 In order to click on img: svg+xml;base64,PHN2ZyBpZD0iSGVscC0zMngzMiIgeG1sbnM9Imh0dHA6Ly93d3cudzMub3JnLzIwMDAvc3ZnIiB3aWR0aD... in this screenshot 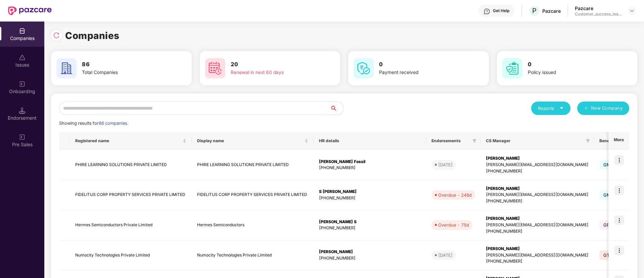, I will do `click(487, 11)`.